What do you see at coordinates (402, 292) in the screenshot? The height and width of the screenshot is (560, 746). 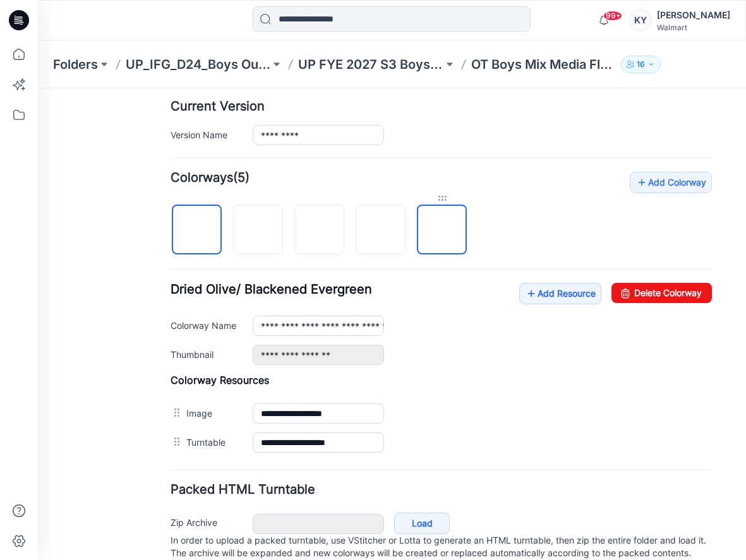 I see `h4: Colorway Resources` at bounding box center [402, 292].